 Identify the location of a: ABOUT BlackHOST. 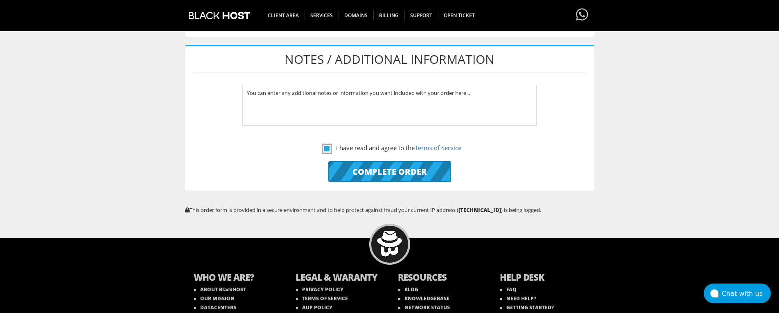
(220, 290).